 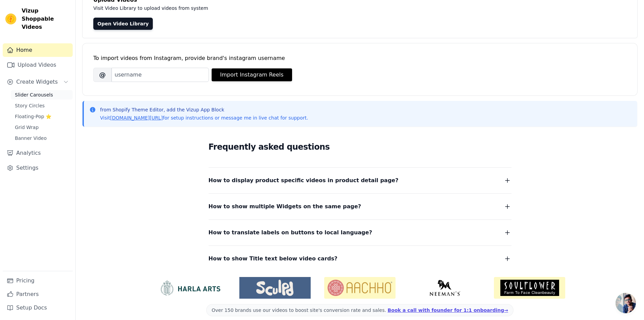 What do you see at coordinates (37, 281) in the screenshot?
I see `a: Pricing` at bounding box center [37, 281].